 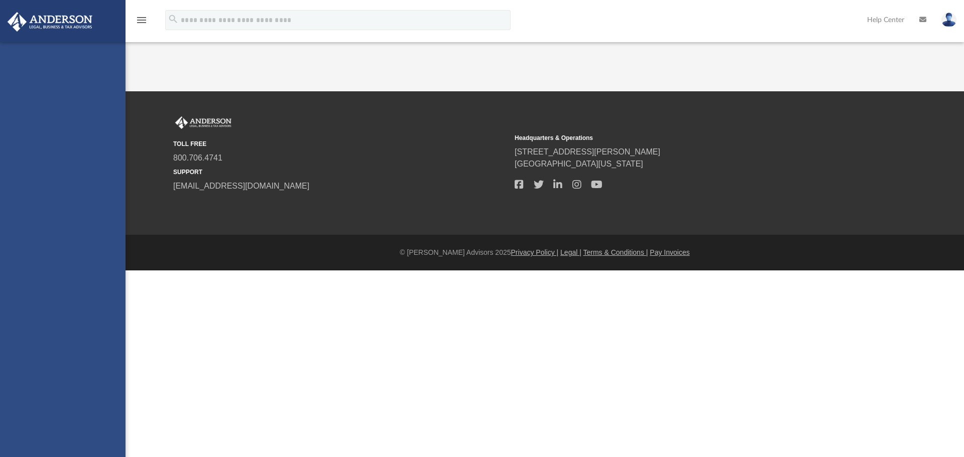 What do you see at coordinates (535, 253) in the screenshot?
I see `a: Privacy Policy |` at bounding box center [535, 253].